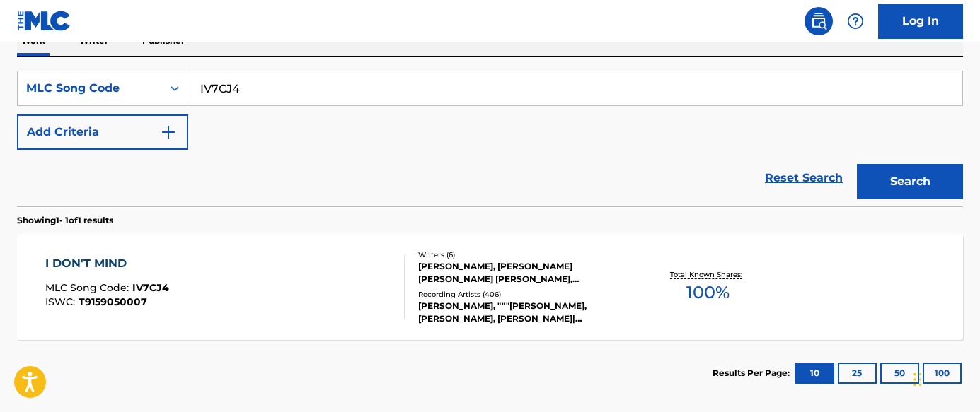 This screenshot has width=980, height=412. What do you see at coordinates (168, 132) in the screenshot?
I see `img: 9d2ae6d4665cec9f34b9.svg` at bounding box center [168, 132].